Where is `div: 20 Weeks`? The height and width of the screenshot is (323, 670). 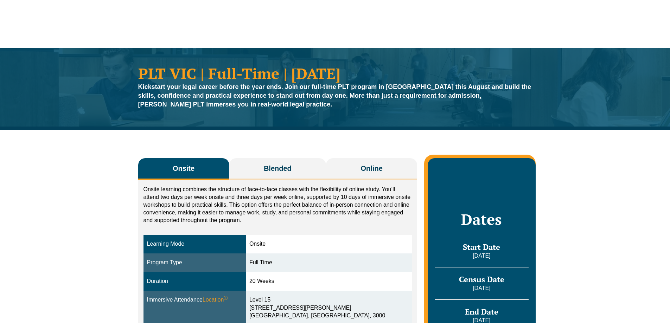
div: 20 Weeks is located at coordinates (329, 281).